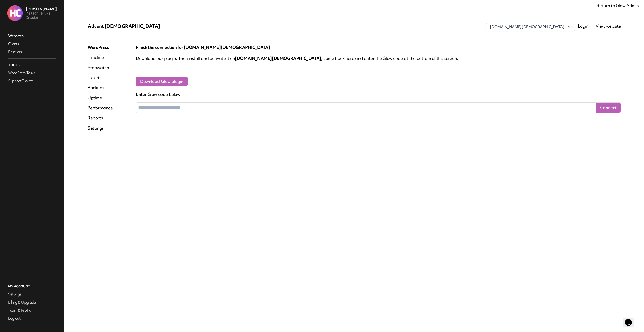  What do you see at coordinates (162, 81) in the screenshot?
I see `span: Download Glow plugin` at bounding box center [162, 81].